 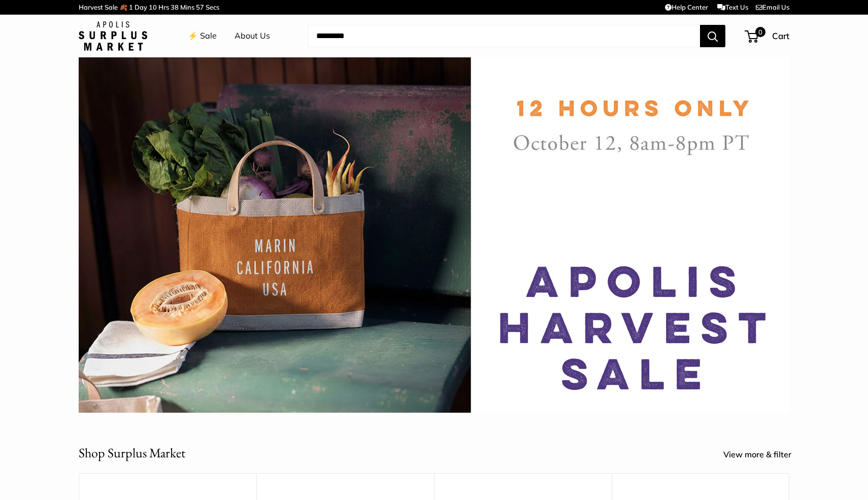 What do you see at coordinates (175, 7) in the screenshot?
I see `span: 38` at bounding box center [175, 7].